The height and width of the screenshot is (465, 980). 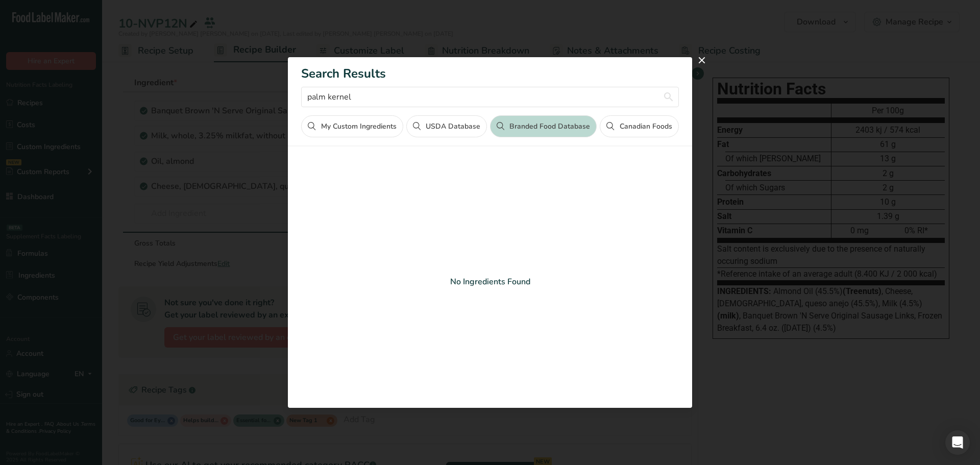 What do you see at coordinates (489, 282) in the screenshot?
I see `div: No Ingredients Found` at bounding box center [489, 282].